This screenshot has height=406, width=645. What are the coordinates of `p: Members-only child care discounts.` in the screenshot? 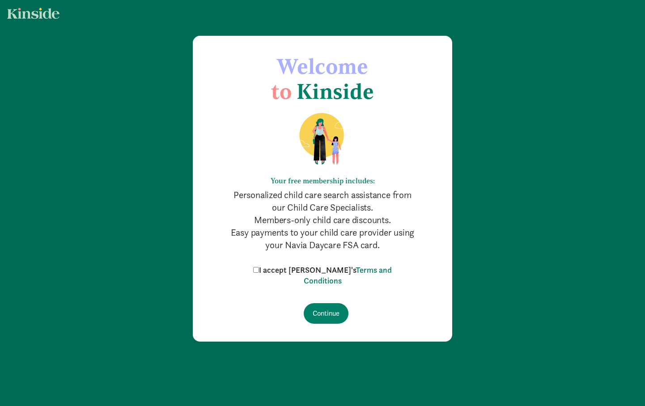 It's located at (322, 220).